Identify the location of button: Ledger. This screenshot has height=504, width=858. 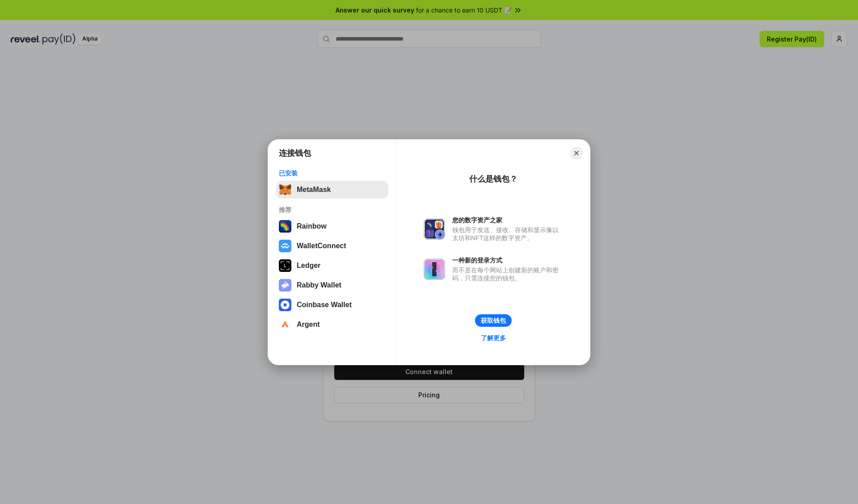
(332, 266).